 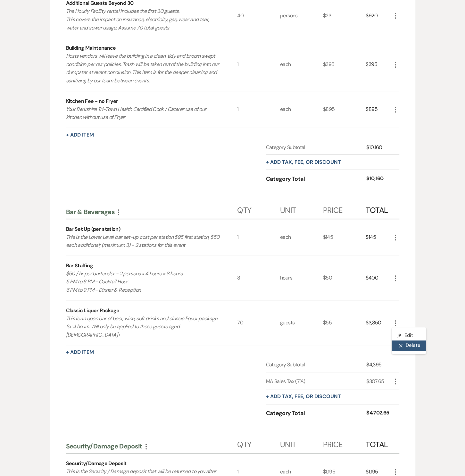 What do you see at coordinates (379, 365) in the screenshot?
I see `div: $4,395` at bounding box center [379, 365].